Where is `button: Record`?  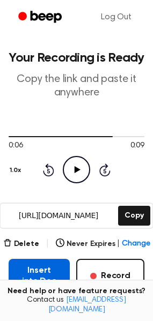 button: Record is located at coordinates (110, 276).